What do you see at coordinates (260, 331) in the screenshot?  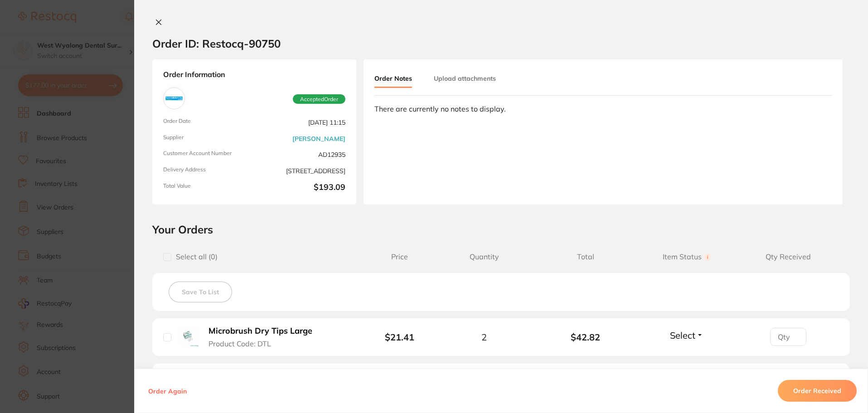 I see `b: Microbrush Dry Tips Large` at bounding box center [260, 331].